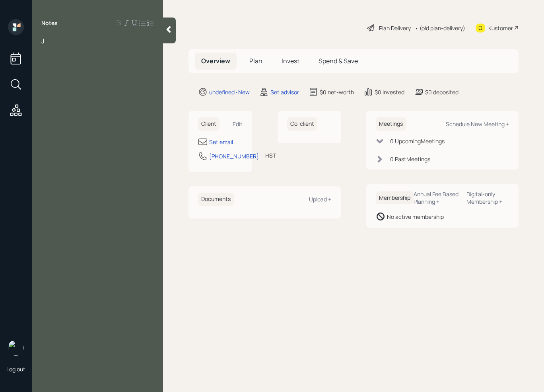  Describe the element at coordinates (238, 124) in the screenshot. I see `div: Edit` at that location.